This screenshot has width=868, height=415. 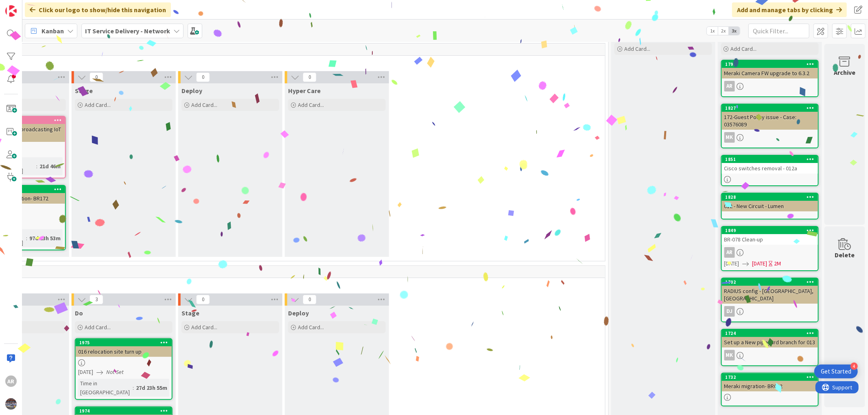 I want to click on a: 1732Meraki migration- BR022, so click(x=770, y=390).